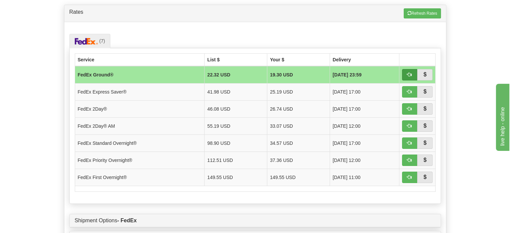 The width and height of the screenshot is (510, 233). I want to click on td: 33.07 USD, so click(298, 126).